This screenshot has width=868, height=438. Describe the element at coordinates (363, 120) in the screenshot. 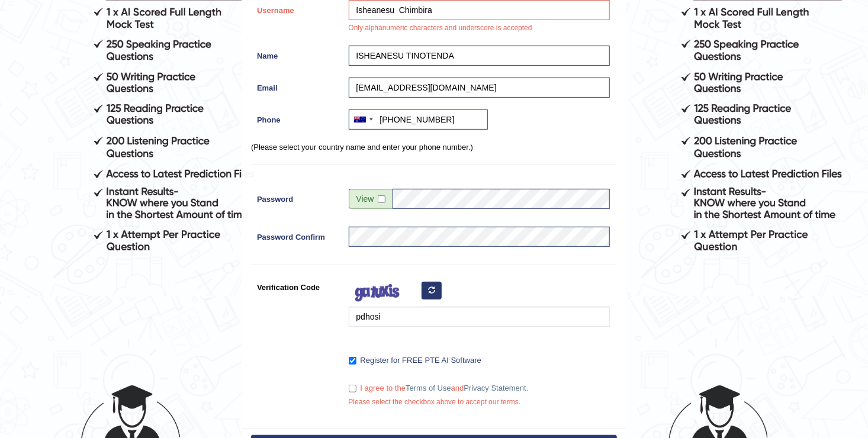

I see `div: Australia: +61` at that location.